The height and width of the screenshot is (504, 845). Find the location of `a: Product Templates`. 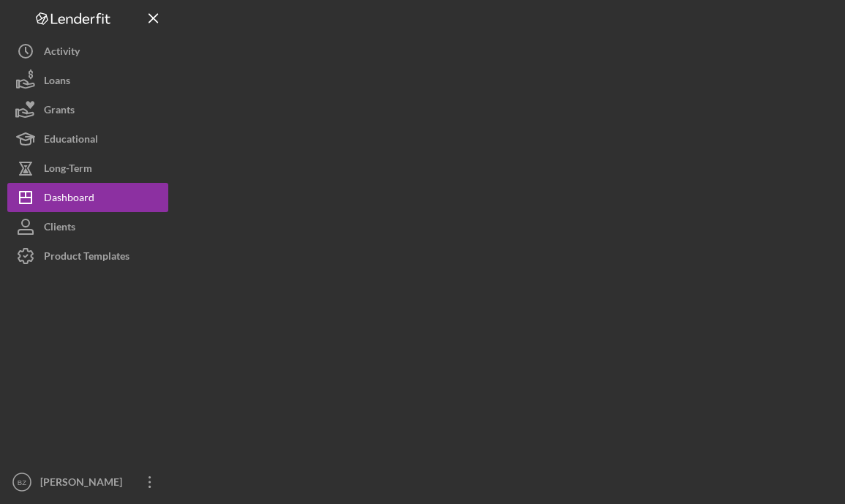

a: Product Templates is located at coordinates (88, 256).